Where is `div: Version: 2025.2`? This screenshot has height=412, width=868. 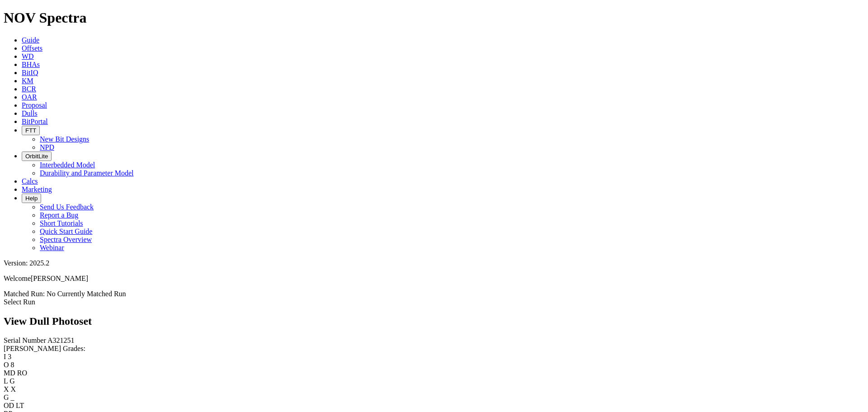 div: Version: 2025.2 is located at coordinates (434, 263).